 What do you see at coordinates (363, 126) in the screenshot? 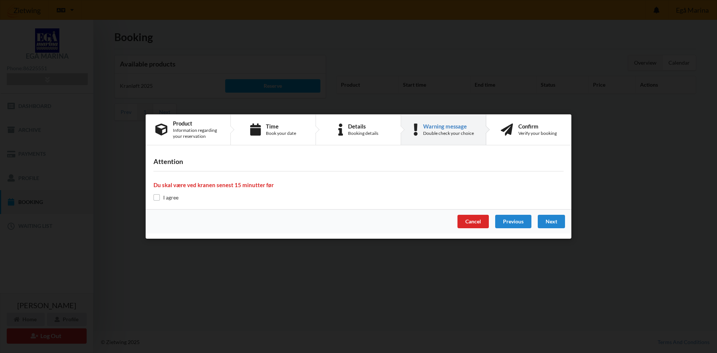
I see `div: Details` at bounding box center [363, 126].